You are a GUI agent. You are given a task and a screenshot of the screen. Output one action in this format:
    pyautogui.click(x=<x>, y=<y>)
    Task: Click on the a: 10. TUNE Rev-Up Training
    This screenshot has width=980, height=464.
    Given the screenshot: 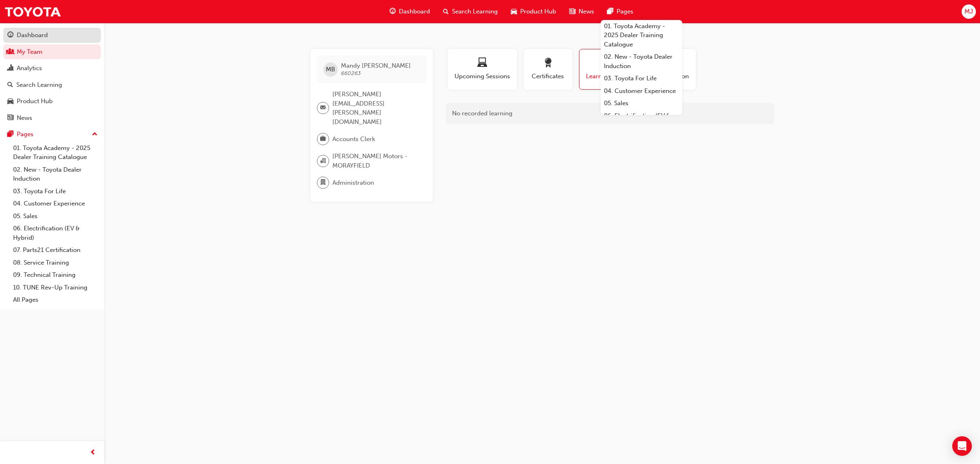 What is the action you would take?
    pyautogui.click(x=55, y=287)
    